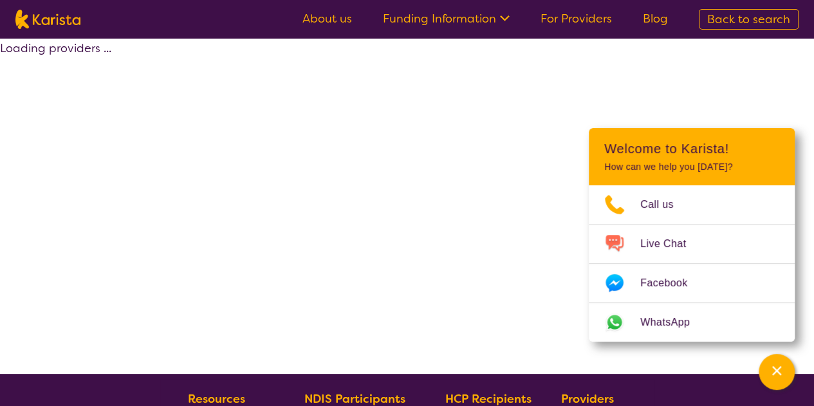  What do you see at coordinates (672, 322) in the screenshot?
I see `span: WhatsApp` at bounding box center [672, 322].